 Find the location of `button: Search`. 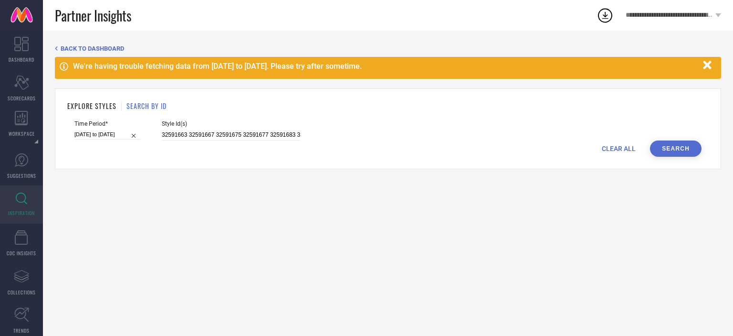

button: Search is located at coordinates (676, 148).